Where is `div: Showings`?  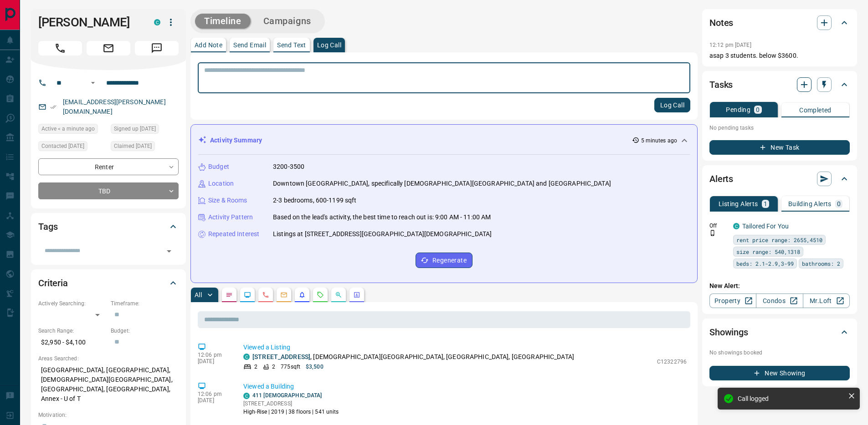 div: Showings is located at coordinates (780, 333).